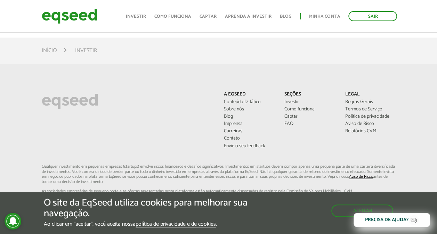  Describe the element at coordinates (249, 109) in the screenshot. I see `a: Sobre nós` at that location.